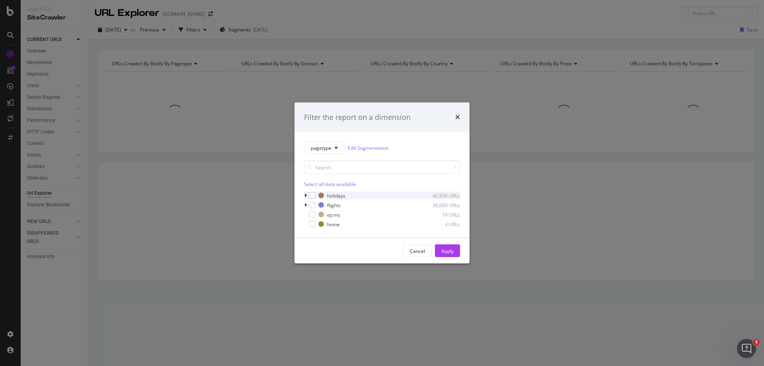 This screenshot has width=764, height=366. I want to click on input: Search, so click(382, 167).